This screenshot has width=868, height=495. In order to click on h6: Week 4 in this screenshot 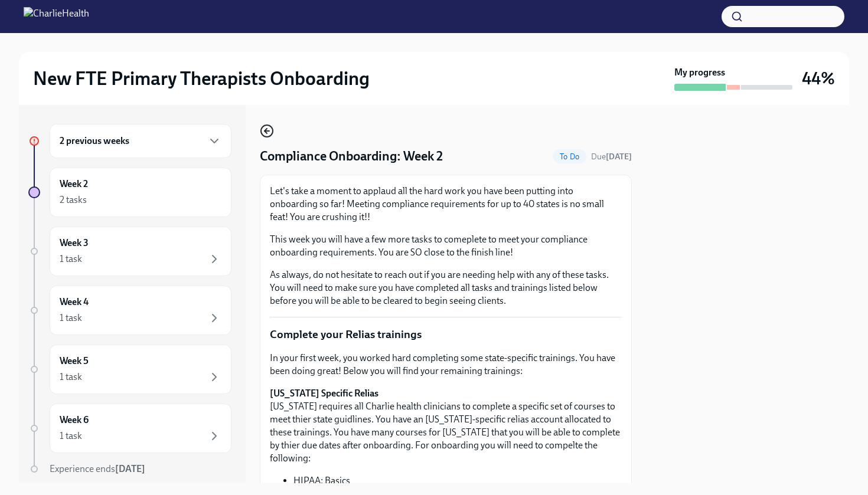, I will do `click(74, 302)`.